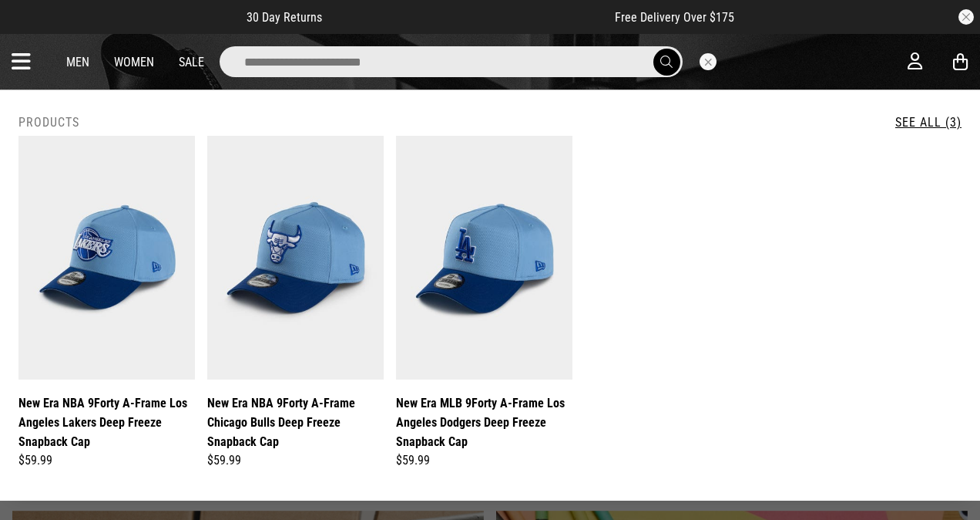 This screenshot has height=520, width=980. Describe the element at coordinates (35, 30) in the screenshot. I see `button: Open LiveChat chat widget` at that location.